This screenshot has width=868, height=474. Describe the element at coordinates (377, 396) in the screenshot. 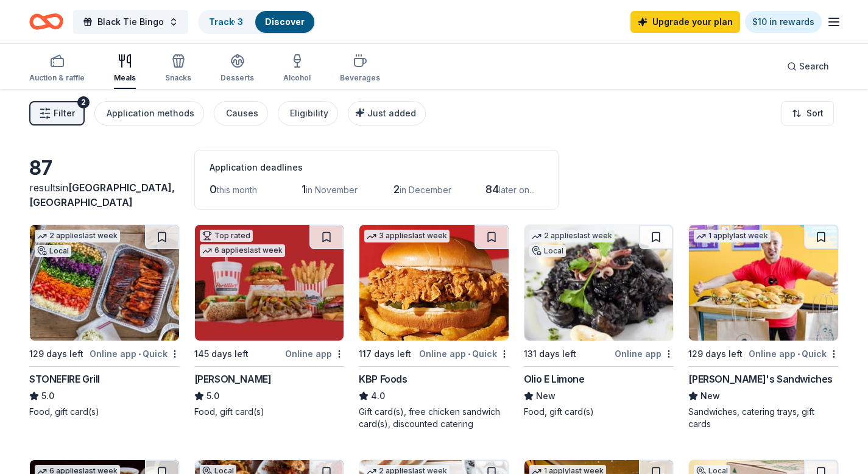

I see `span: 4.0` at that location.